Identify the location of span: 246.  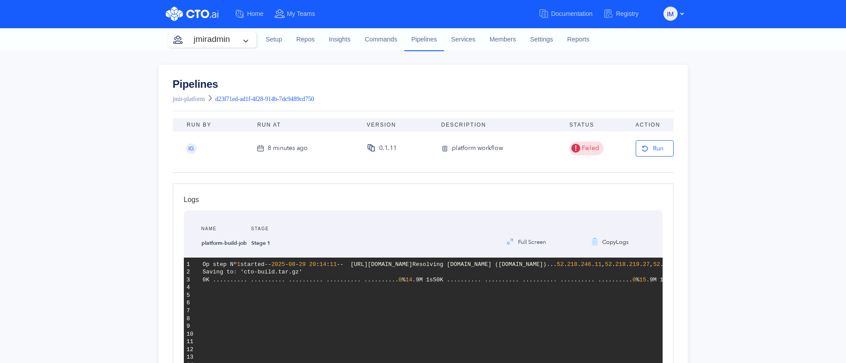
(586, 264).